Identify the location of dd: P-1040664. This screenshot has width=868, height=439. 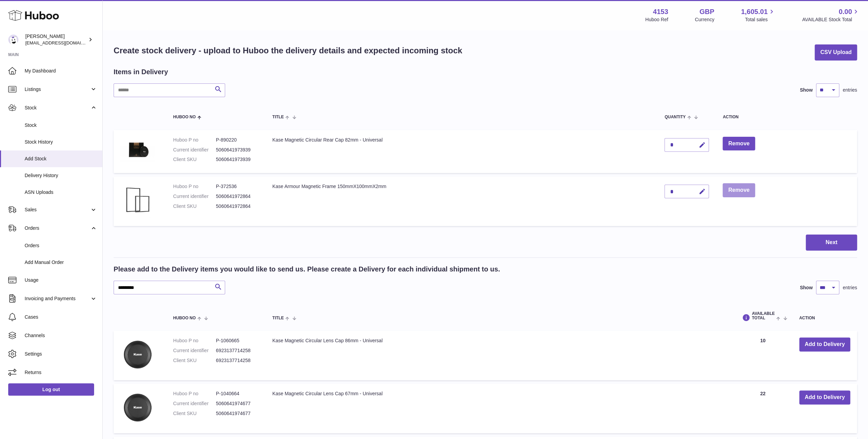
(237, 393).